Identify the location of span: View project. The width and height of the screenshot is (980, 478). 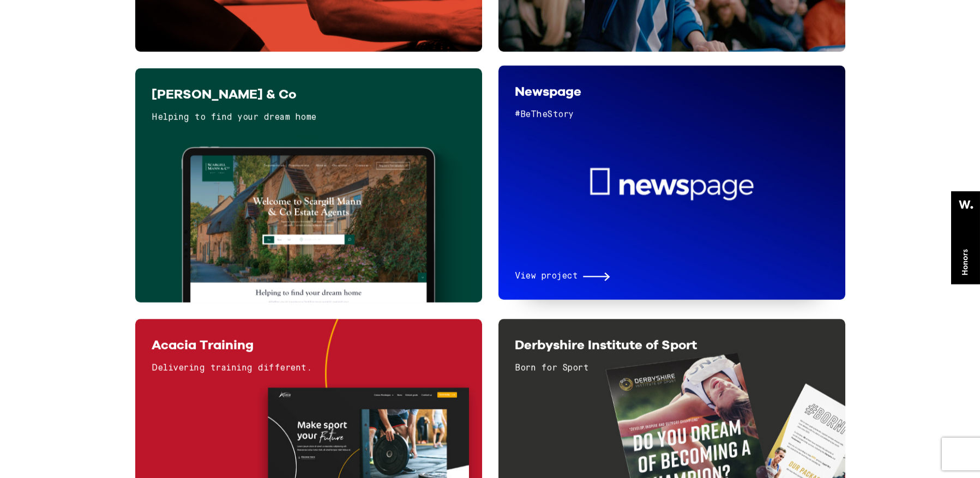
(546, 277).